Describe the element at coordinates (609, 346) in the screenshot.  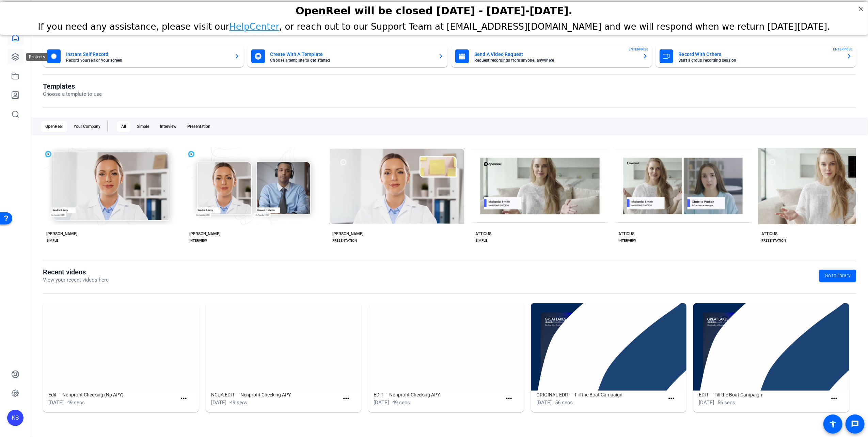
I see `img: ORIGINAL EDIT — Fill the Boat Campaign` at that location.